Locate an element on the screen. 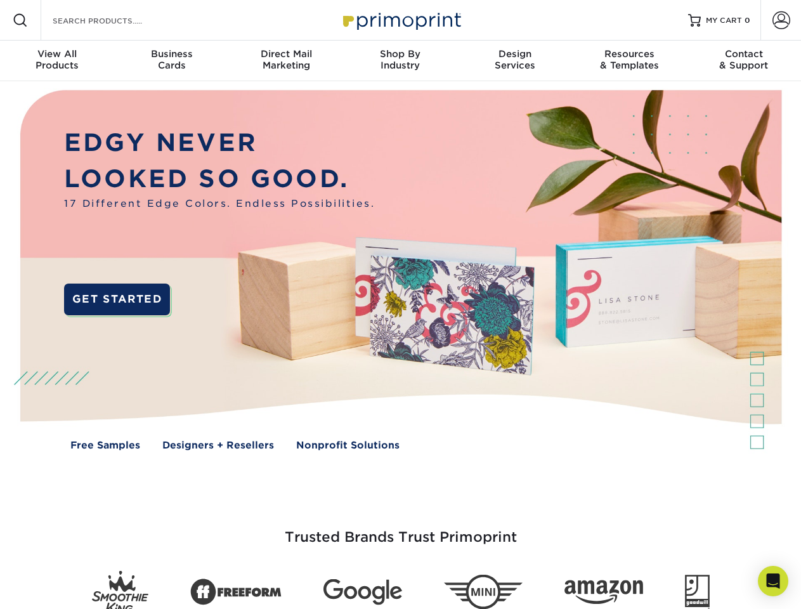  div: Cards is located at coordinates (171, 60).